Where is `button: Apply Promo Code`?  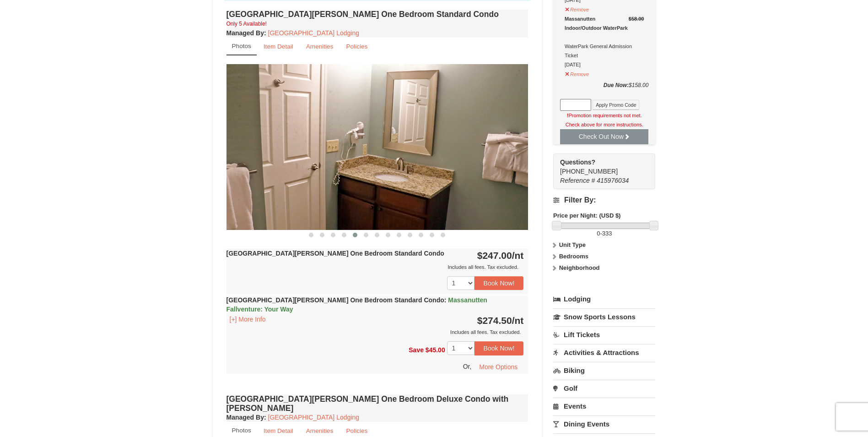 button: Apply Promo Code is located at coordinates (616, 105).